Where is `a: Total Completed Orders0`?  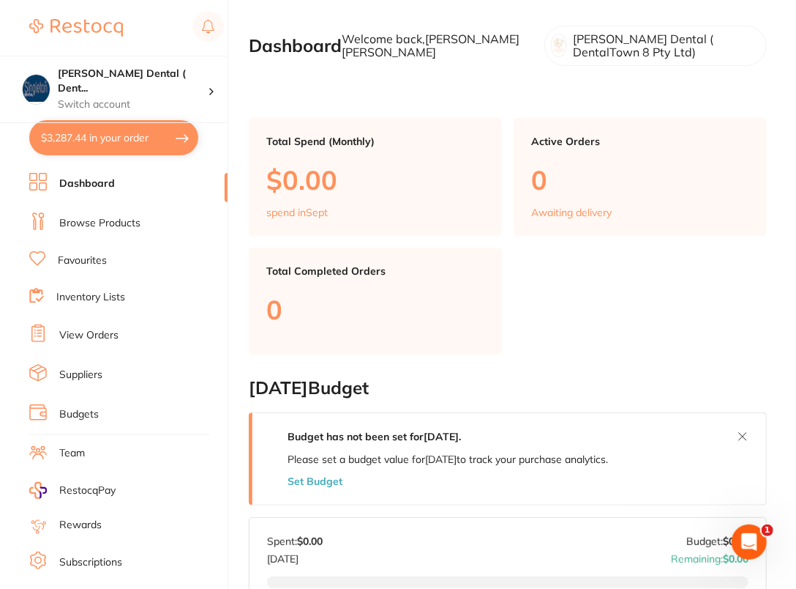 a: Total Completed Orders0 is located at coordinates (376, 300).